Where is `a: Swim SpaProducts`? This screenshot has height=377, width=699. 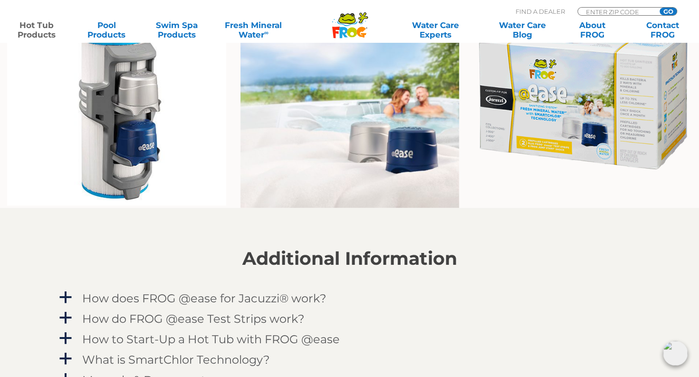 a: Swim SpaProducts is located at coordinates (176, 30).